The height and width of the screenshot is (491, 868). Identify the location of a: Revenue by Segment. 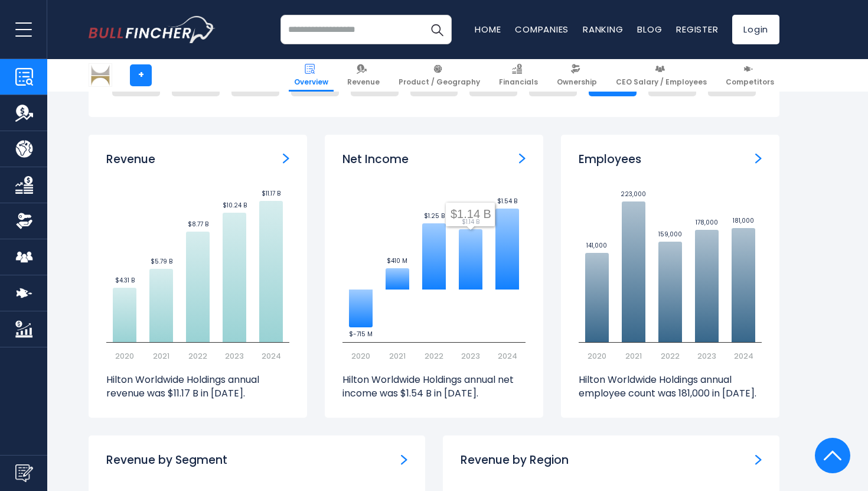
(404, 459).